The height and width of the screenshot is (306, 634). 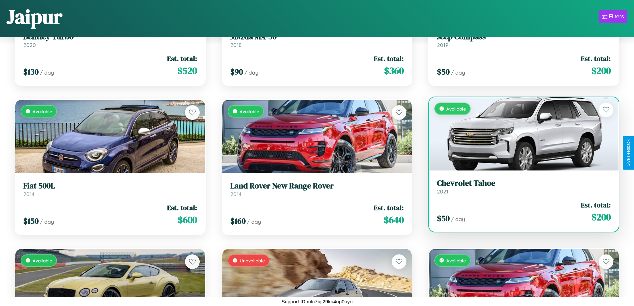 I want to click on a: Mazda MX-302018, so click(x=317, y=40).